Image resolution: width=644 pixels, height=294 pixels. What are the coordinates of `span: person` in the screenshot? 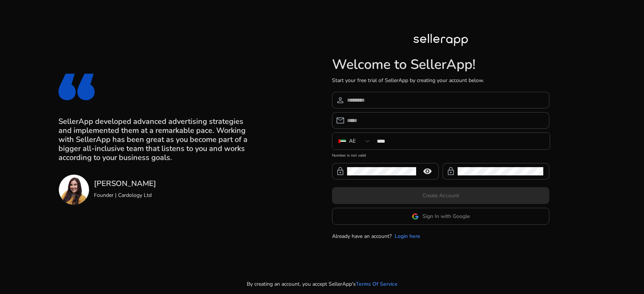 It's located at (340, 100).